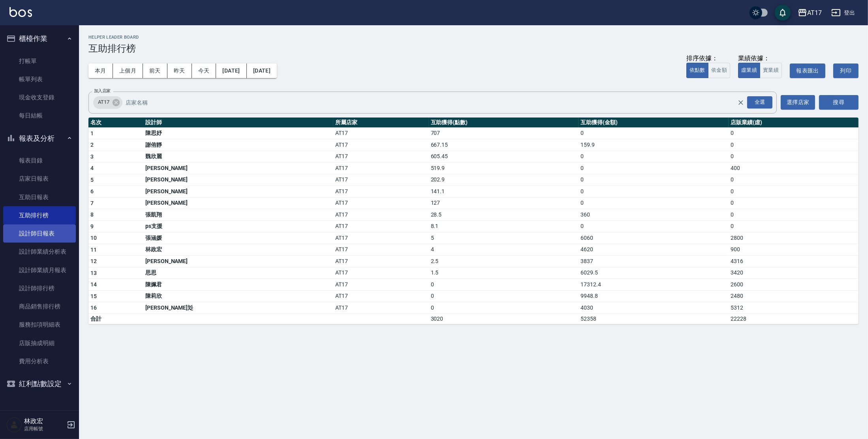 Image resolution: width=868 pixels, height=439 pixels. What do you see at coordinates (504, 133) in the screenshot?
I see `td: 707` at bounding box center [504, 133].